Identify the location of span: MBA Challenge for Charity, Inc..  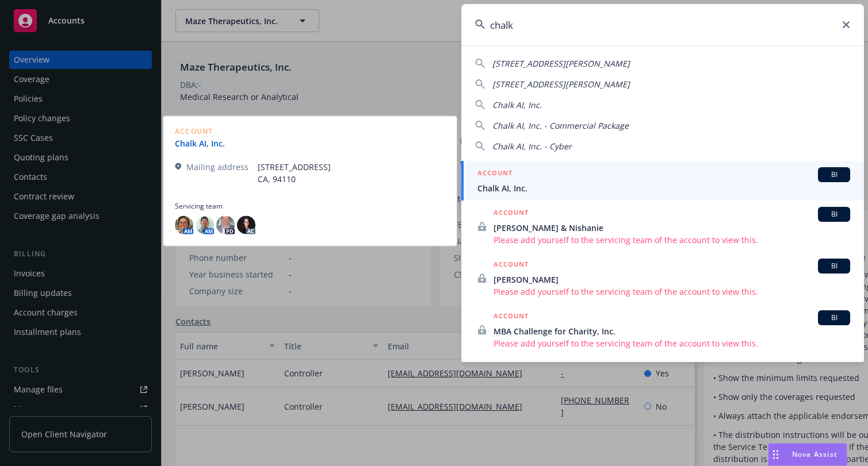
(672, 331).